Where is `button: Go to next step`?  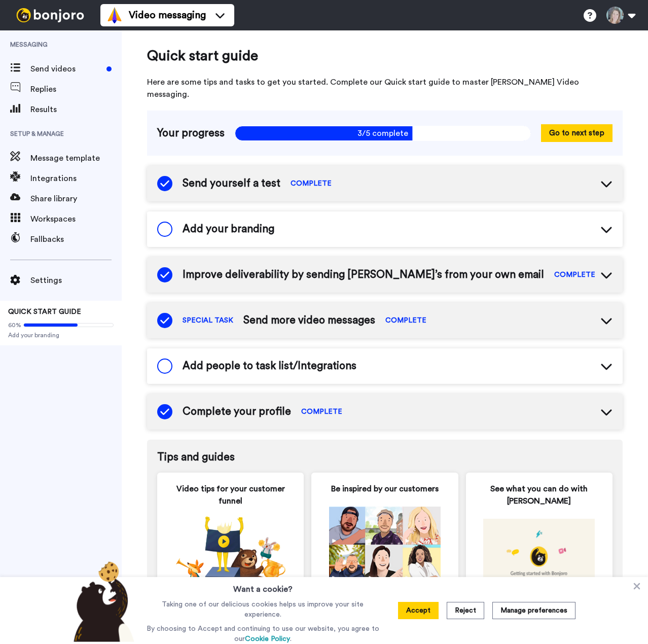 button: Go to next step is located at coordinates (577, 133).